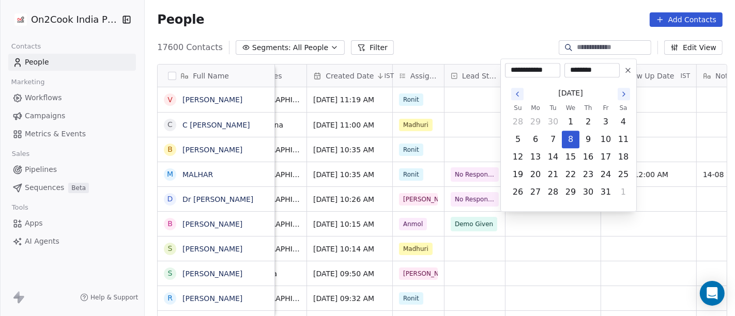 The image size is (735, 316). I want to click on th: Sunday, so click(518, 108).